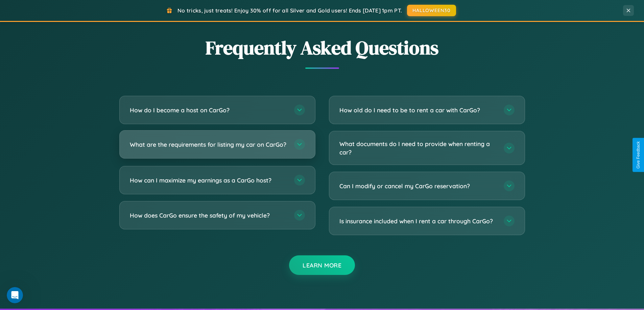 Image resolution: width=644 pixels, height=310 pixels. What do you see at coordinates (322, 48) in the screenshot?
I see `h2: Frequently Asked Questions` at bounding box center [322, 48].